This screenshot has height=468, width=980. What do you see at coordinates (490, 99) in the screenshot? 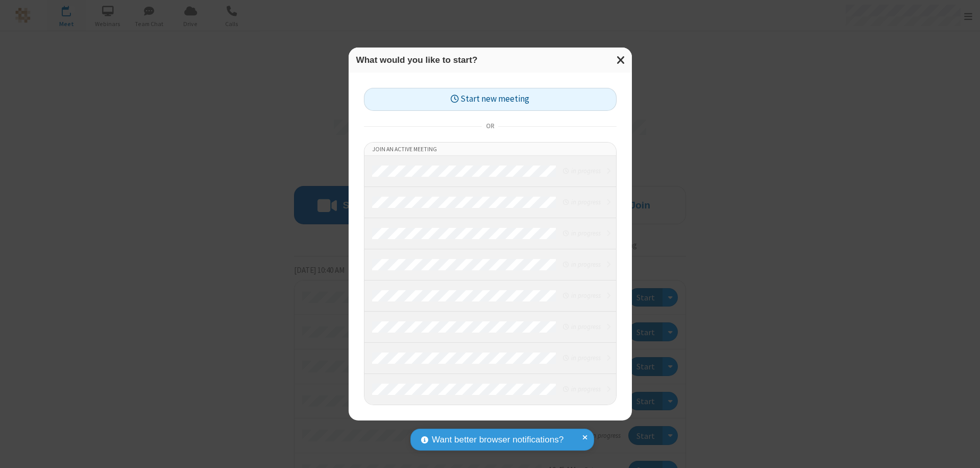
I see `button: Start new meeting` at bounding box center [490, 99].